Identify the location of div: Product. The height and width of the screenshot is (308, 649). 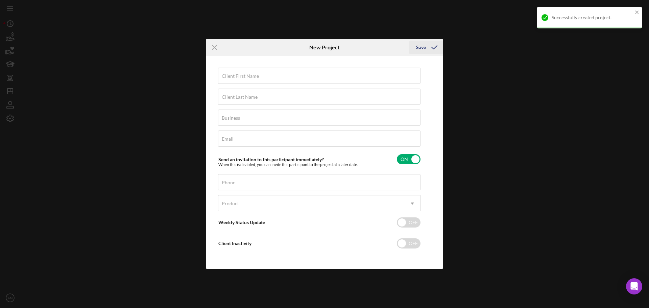
(230, 203).